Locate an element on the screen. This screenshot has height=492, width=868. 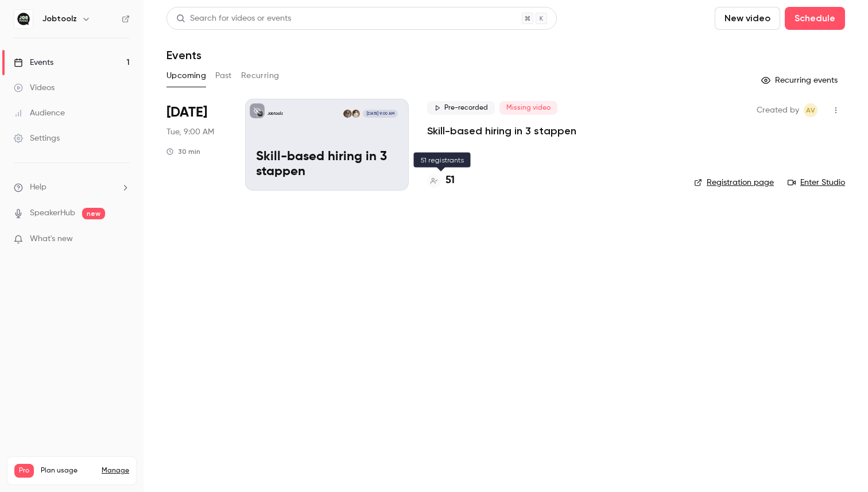
p: Jobtoolz is located at coordinates (275, 114).